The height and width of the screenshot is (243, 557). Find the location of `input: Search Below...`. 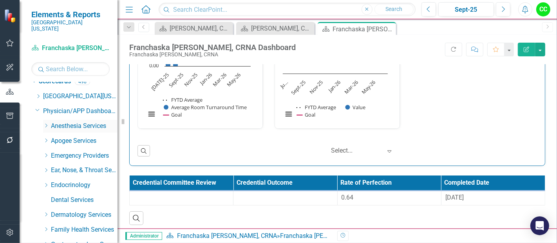

input: Search Below... is located at coordinates (71, 69).